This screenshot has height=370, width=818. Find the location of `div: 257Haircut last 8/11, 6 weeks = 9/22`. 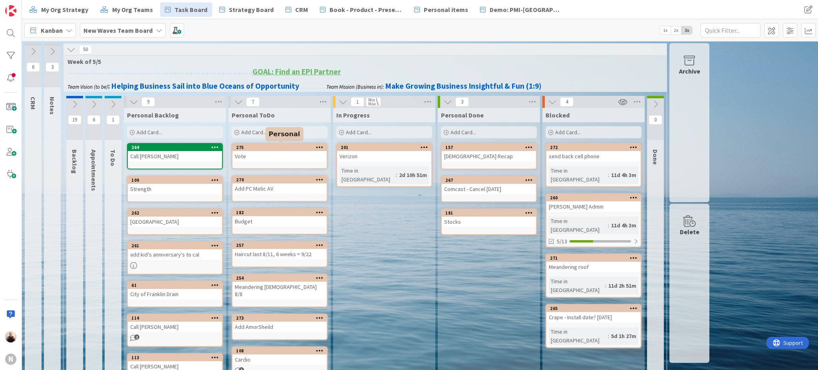

div: 257Haircut last 8/11, 6 weeks = 9/22 is located at coordinates (280, 250).